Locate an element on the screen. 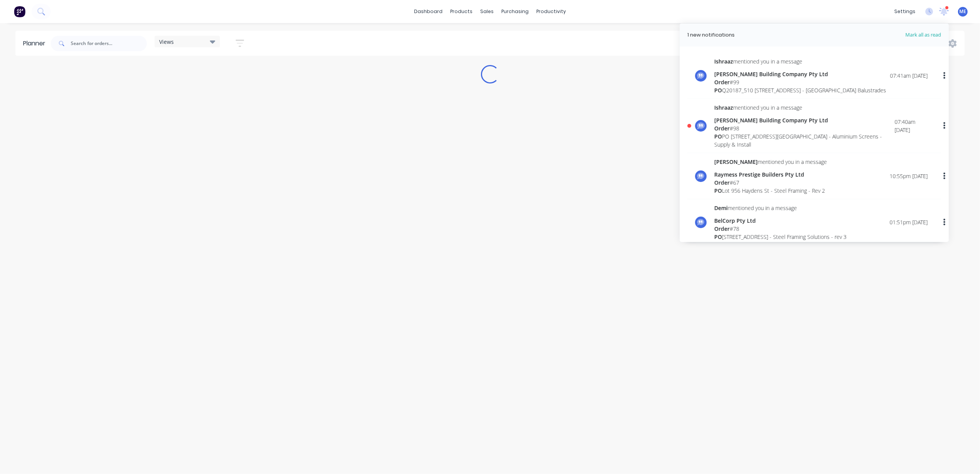  div: 1 new notifications is located at coordinates (710, 35).